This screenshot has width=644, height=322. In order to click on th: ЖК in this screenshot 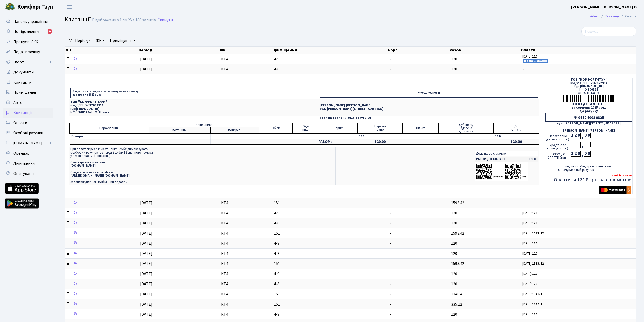, I will do `click(245, 50)`.